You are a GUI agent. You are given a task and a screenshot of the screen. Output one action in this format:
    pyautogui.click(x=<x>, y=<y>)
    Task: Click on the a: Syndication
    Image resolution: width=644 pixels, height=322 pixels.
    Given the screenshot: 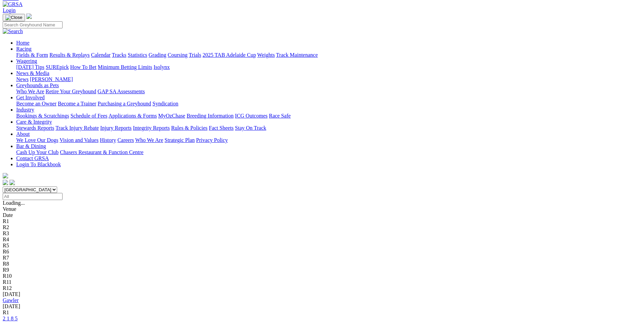 What is the action you would take?
    pyautogui.click(x=165, y=103)
    